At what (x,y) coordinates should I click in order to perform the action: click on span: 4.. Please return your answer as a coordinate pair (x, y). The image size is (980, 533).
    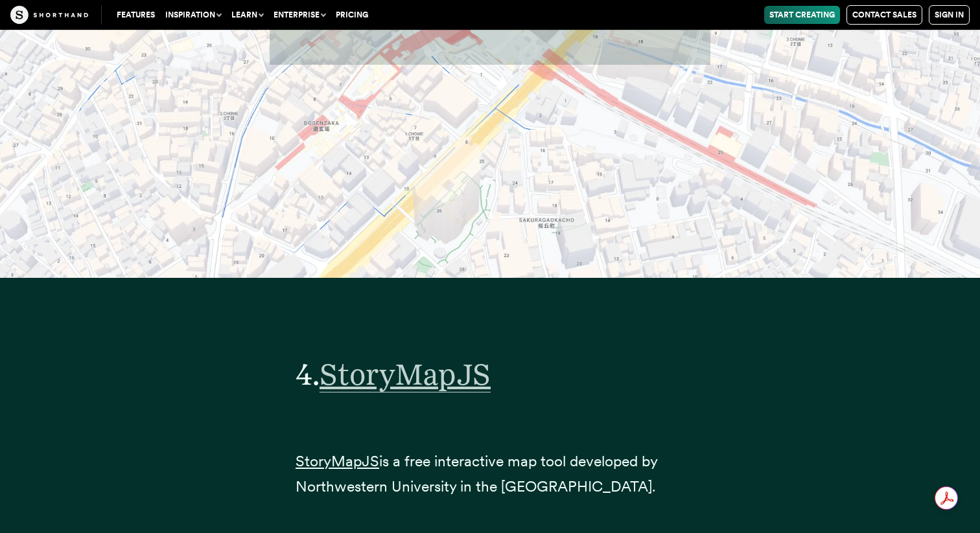
    Looking at the image, I should click on (307, 374).